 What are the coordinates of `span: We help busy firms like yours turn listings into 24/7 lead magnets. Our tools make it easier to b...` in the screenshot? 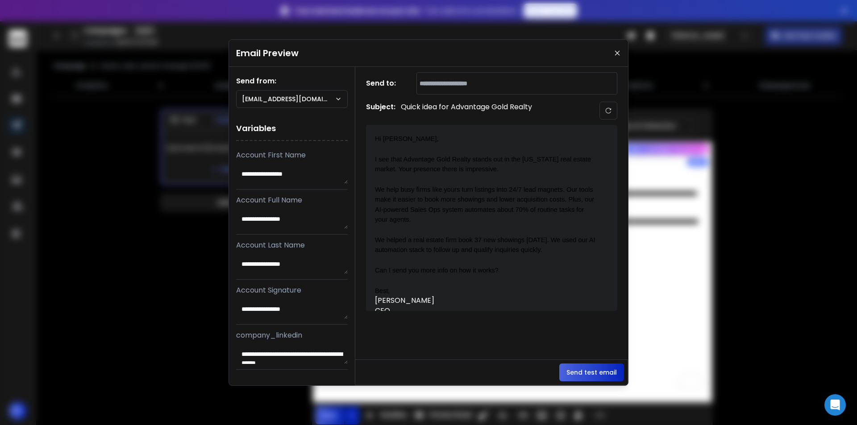 It's located at (485, 204).